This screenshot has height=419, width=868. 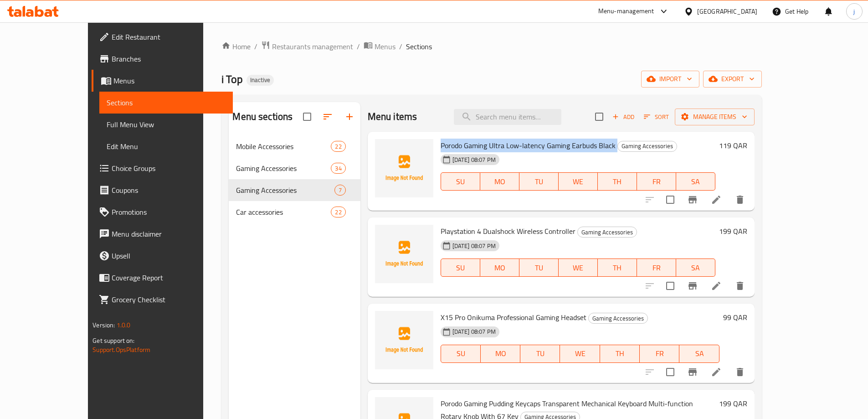 What do you see at coordinates (162, 37) in the screenshot?
I see `a: Edit Restaurant` at bounding box center [162, 37].